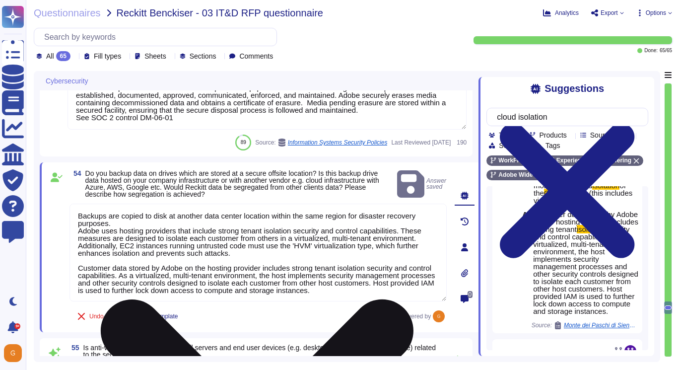 This screenshot has width=680, height=370. Describe the element at coordinates (155, 56) in the screenshot. I see `span: Sheets` at that location.